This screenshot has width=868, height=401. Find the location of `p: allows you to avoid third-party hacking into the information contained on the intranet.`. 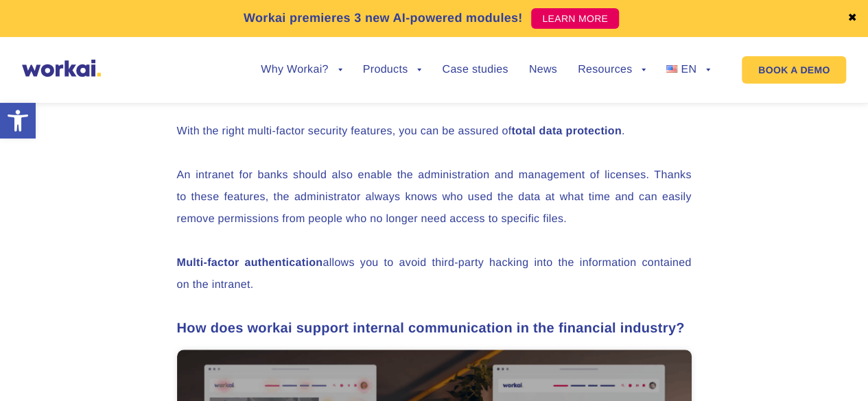

p: allows you to avoid third-party hacking into the information contained on the intranet. is located at coordinates (434, 274).